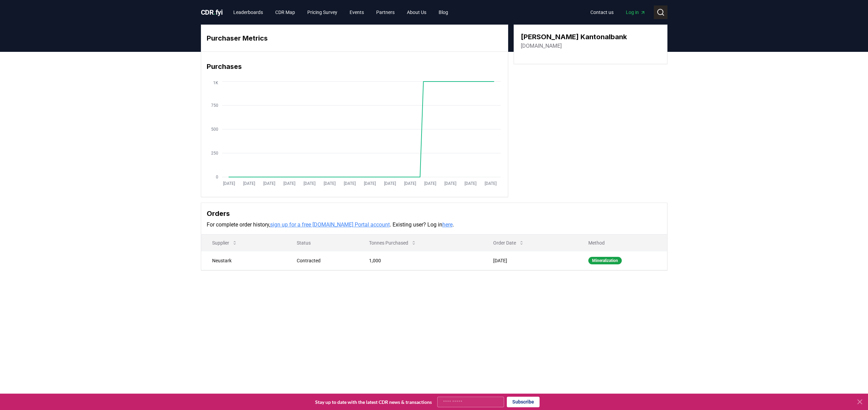 This screenshot has height=410, width=868. Describe the element at coordinates (355, 67) in the screenshot. I see `h3: Purchases` at that location.